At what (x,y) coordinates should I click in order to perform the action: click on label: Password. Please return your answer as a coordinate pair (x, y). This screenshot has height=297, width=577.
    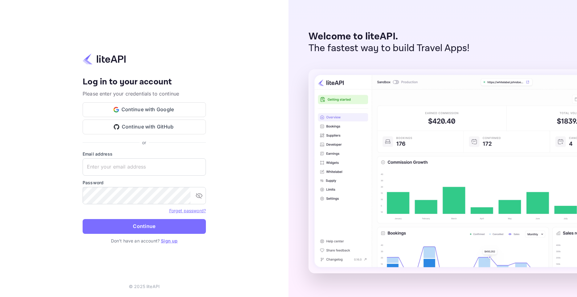
    Looking at the image, I should click on (144, 183).